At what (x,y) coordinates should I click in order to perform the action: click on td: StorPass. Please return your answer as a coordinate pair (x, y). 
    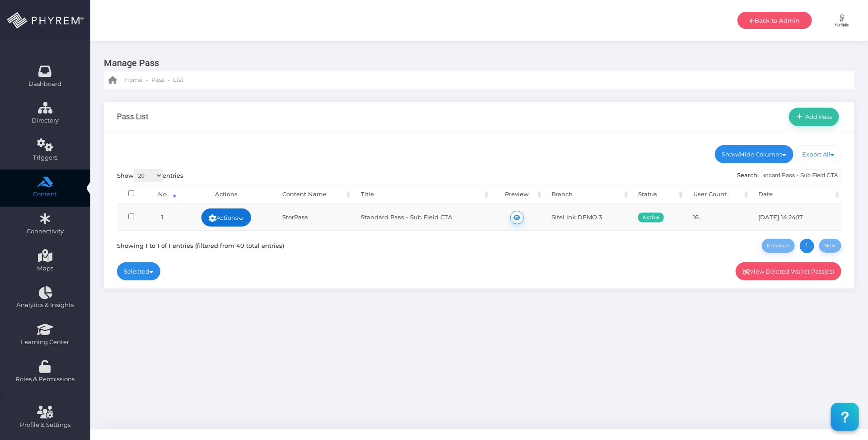
    Looking at the image, I should click on (314, 217).